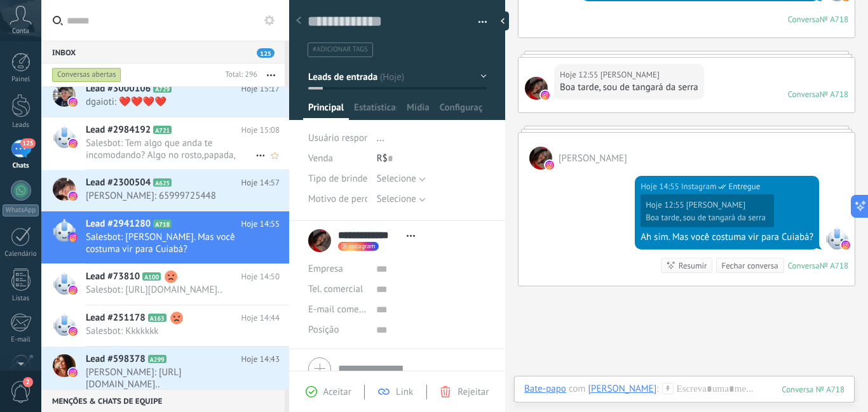 This screenshot has width=868, height=412. I want to click on span: Motivo de perda, so click(341, 198).